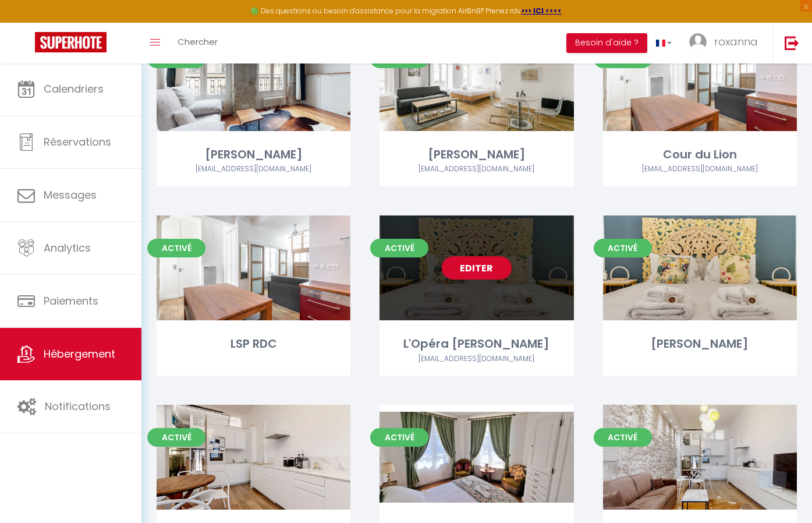  What do you see at coordinates (70, 195) in the screenshot?
I see `span: Messages` at bounding box center [70, 195].